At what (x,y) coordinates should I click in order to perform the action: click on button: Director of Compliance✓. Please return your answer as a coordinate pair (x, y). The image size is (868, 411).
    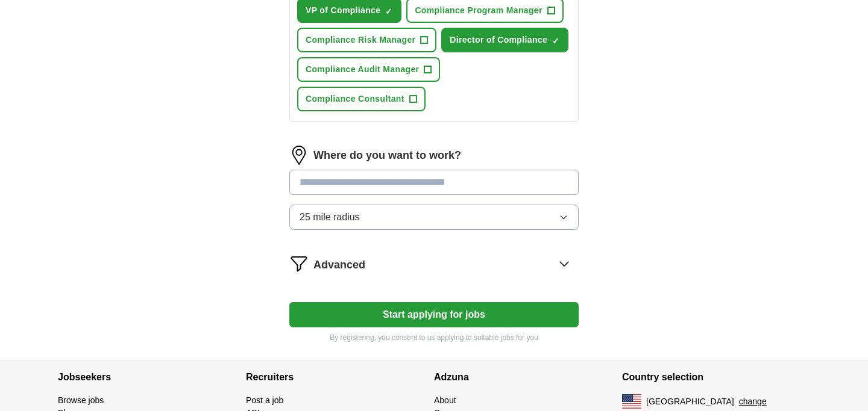
    Looking at the image, I should click on (504, 40).